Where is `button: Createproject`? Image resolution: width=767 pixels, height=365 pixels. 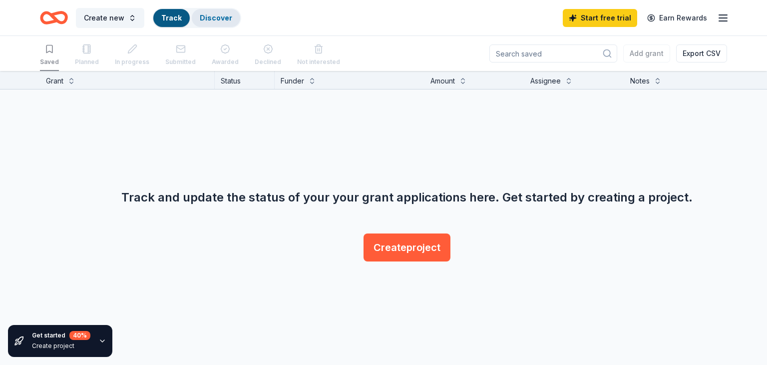
button: Createproject is located at coordinates (407, 247).